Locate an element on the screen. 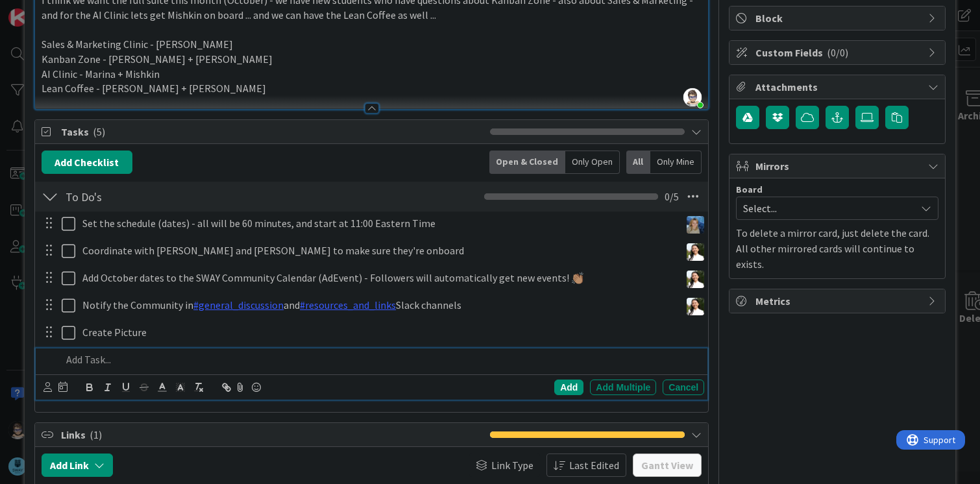  div: Open & Closed is located at coordinates (527, 162).